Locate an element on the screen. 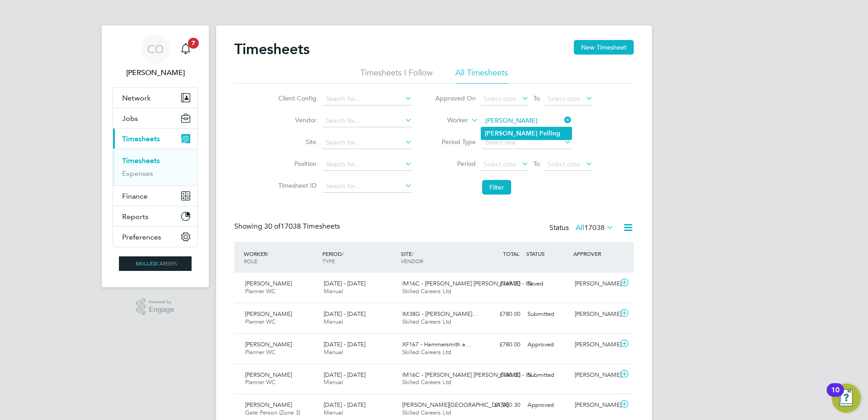  span: Timesheets is located at coordinates (141, 138).